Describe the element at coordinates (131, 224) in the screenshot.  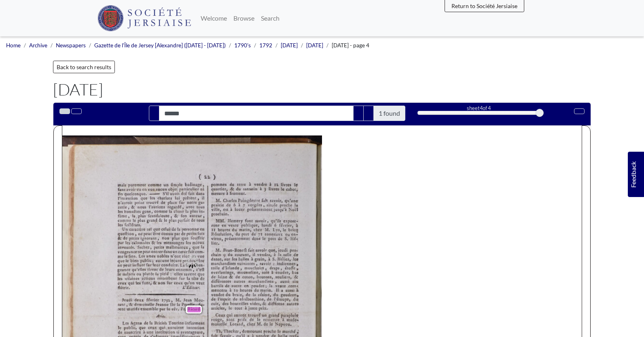
I see `span: fcélérats` at that location.